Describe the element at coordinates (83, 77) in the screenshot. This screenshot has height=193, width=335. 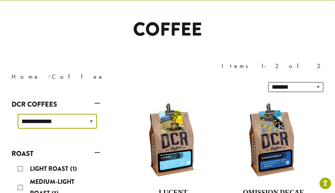
I see `nav: Breadcrumb` at that location.